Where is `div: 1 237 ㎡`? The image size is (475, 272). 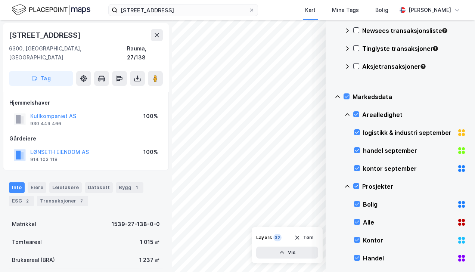
div: 1 237 ㎡ is located at coordinates (149, 260).